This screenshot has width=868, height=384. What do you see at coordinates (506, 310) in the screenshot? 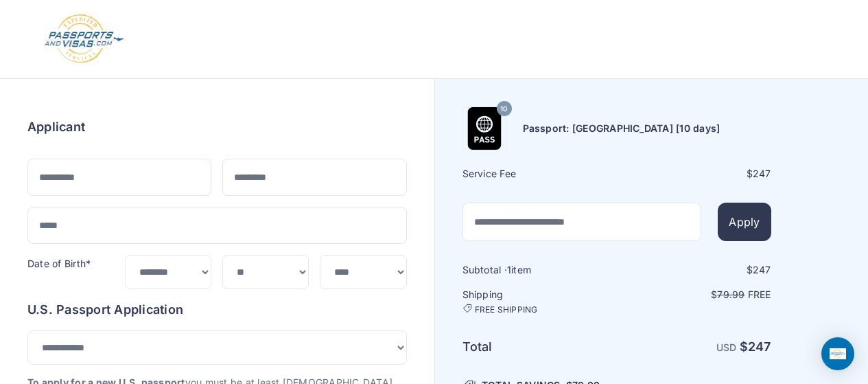
I see `span: FREE SHIPPING` at bounding box center [506, 310].